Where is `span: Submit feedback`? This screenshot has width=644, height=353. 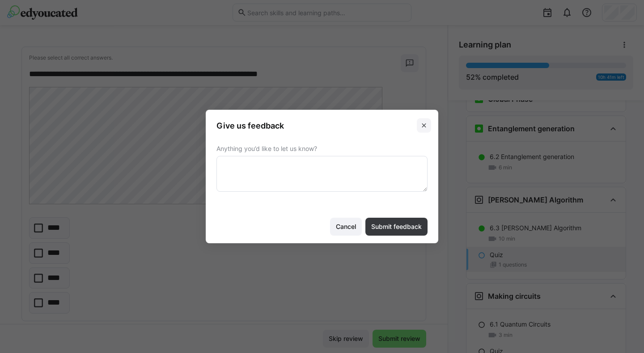
span: Submit feedback is located at coordinates (396, 227).